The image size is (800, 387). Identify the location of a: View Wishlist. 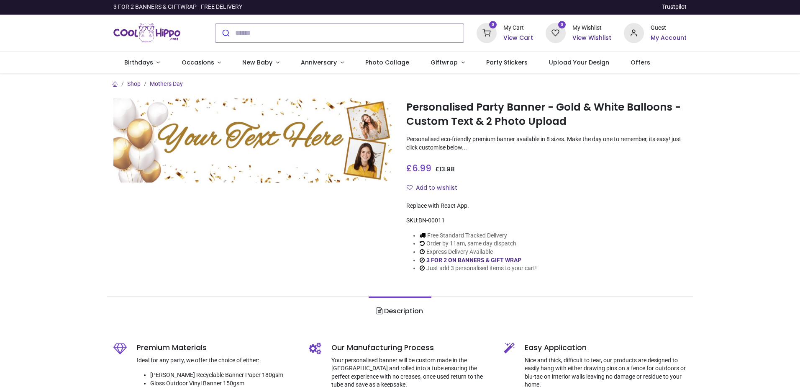
(592, 38).